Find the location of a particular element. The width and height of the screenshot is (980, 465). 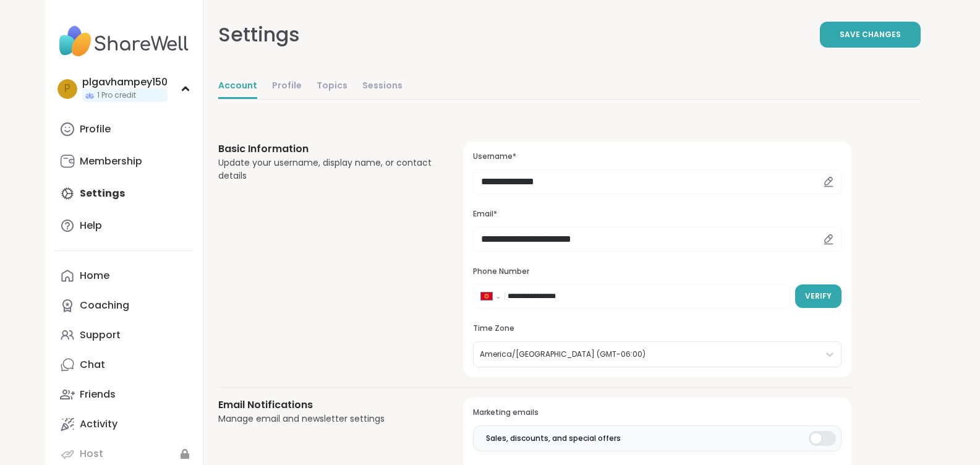

div: Coaching is located at coordinates (105, 306).